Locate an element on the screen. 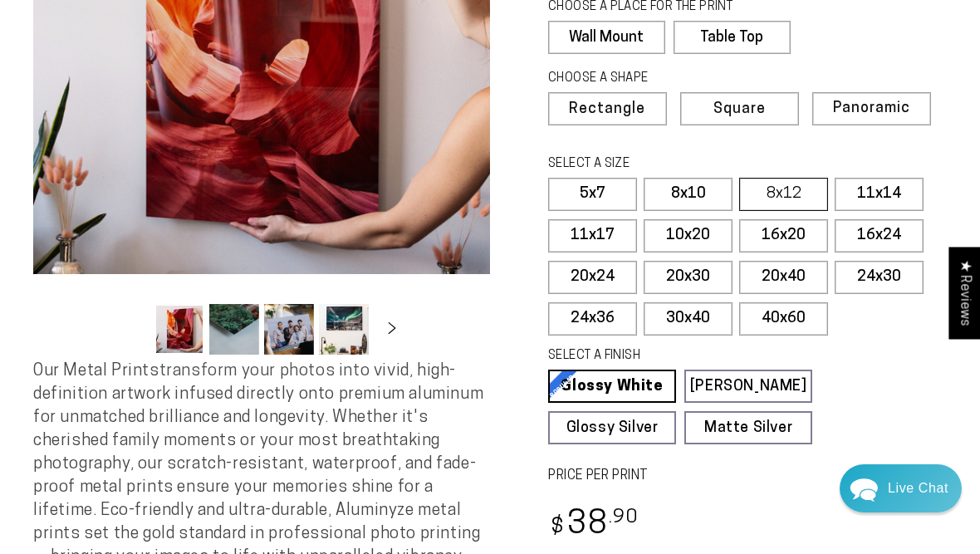  label: Table Top is located at coordinates (732, 38).